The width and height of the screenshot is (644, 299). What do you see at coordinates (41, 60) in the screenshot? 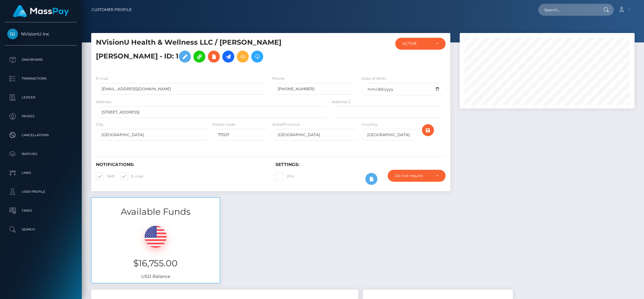
I see `p: Dashboard` at bounding box center [41, 60].